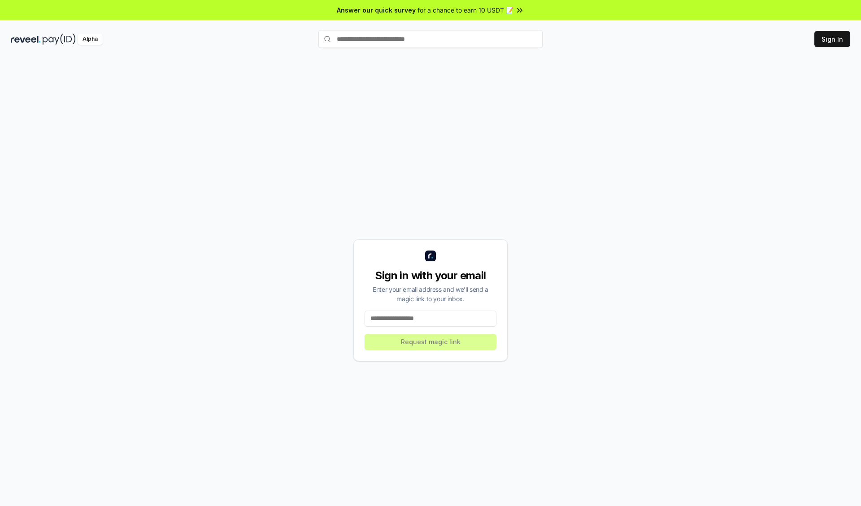 The width and height of the screenshot is (861, 506). Describe the element at coordinates (430, 294) in the screenshot. I see `div: Enter your email address and we’ll send a magic link to your inbox.` at that location.